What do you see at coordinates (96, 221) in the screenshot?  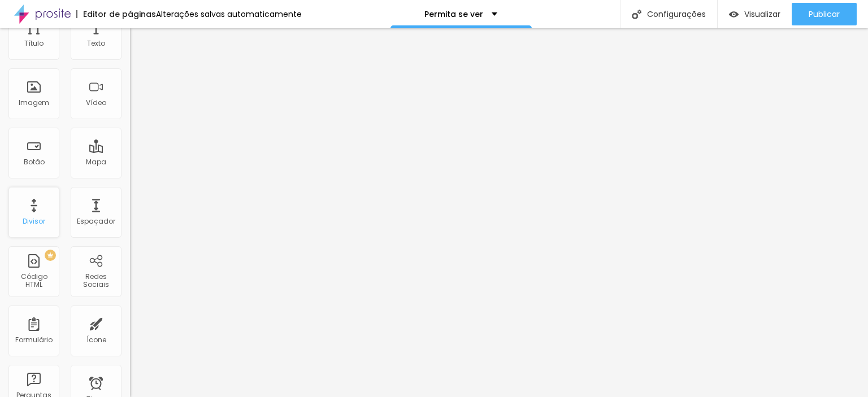 I see `div: Espaçador` at bounding box center [96, 221].